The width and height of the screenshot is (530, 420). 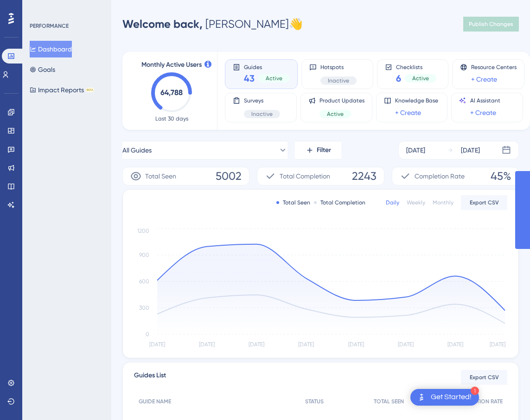 What do you see at coordinates (340, 203) in the screenshot?
I see `div: Total Completion` at bounding box center [340, 203].